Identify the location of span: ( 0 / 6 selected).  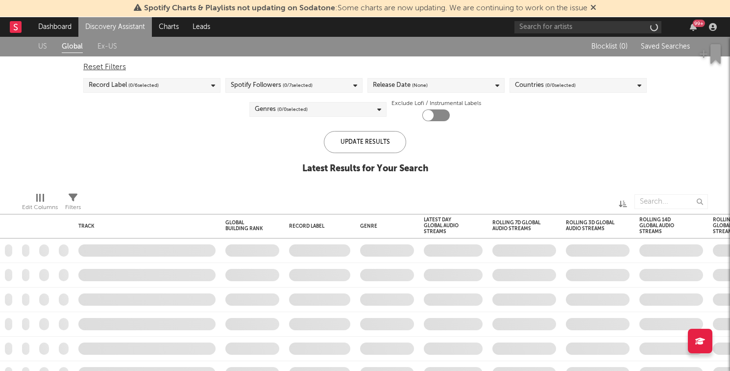
(144, 85).